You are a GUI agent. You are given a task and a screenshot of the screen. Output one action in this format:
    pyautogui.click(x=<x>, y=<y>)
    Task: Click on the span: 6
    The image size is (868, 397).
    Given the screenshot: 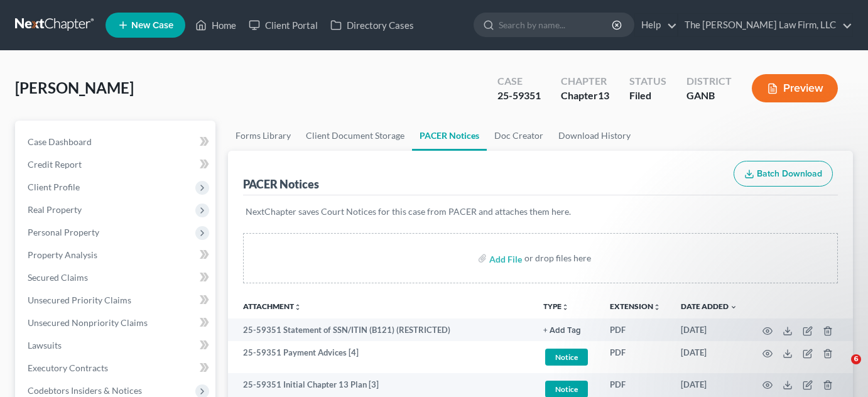 What is the action you would take?
    pyautogui.click(x=856, y=360)
    